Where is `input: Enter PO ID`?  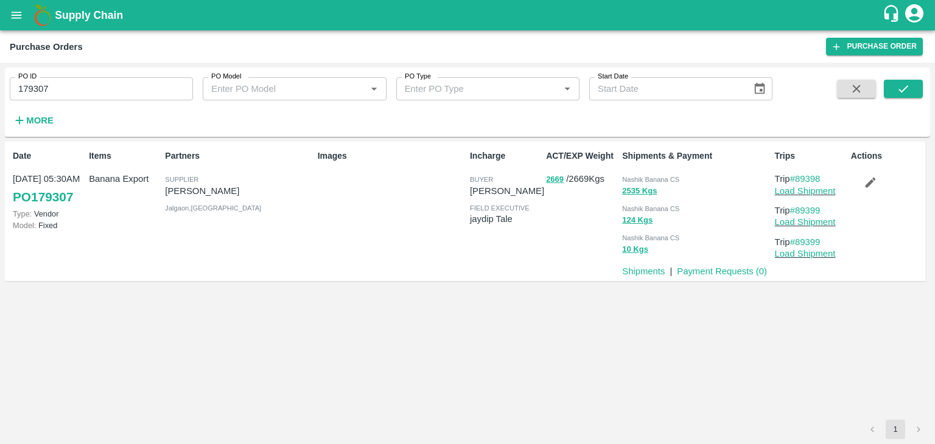
input: Enter PO ID is located at coordinates (101, 89).